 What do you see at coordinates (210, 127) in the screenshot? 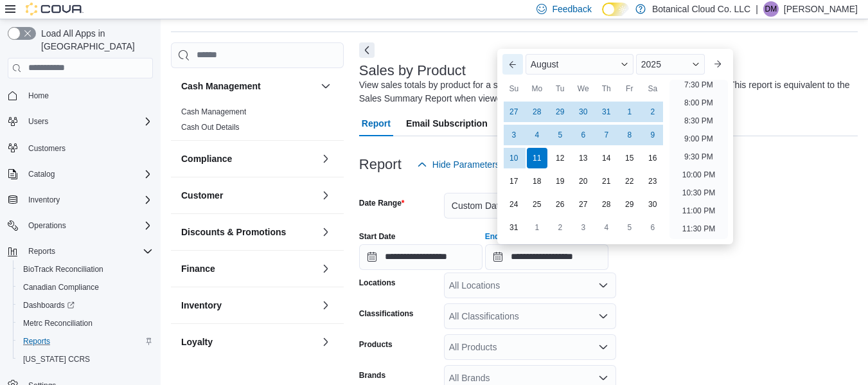
I see `a: Cash Out Details` at bounding box center [210, 127].